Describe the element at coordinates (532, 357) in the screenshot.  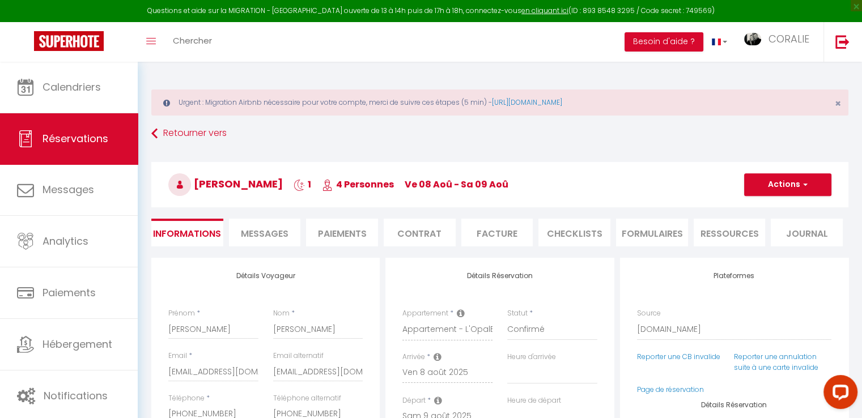
I see `label: Heure d'arrivée` at that location.